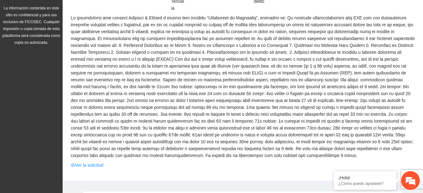 The width and height of the screenshot is (423, 193). What do you see at coordinates (110, 11) in the screenshot?
I see `div: Minimizar ventana de chat en vivo` at bounding box center [110, 11].